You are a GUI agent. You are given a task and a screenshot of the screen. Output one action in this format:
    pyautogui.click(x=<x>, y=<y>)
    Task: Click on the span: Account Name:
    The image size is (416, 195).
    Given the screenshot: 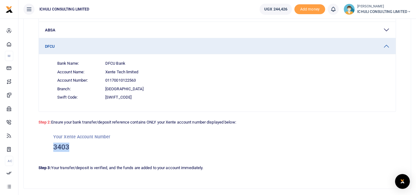 What is the action you would take?
    pyautogui.click(x=79, y=72)
    